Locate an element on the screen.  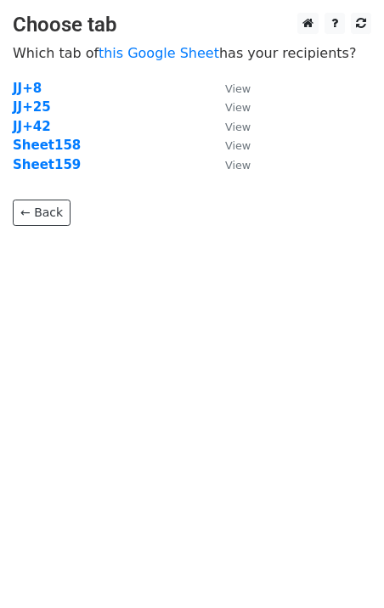
a: JJ+42 is located at coordinates (31, 127).